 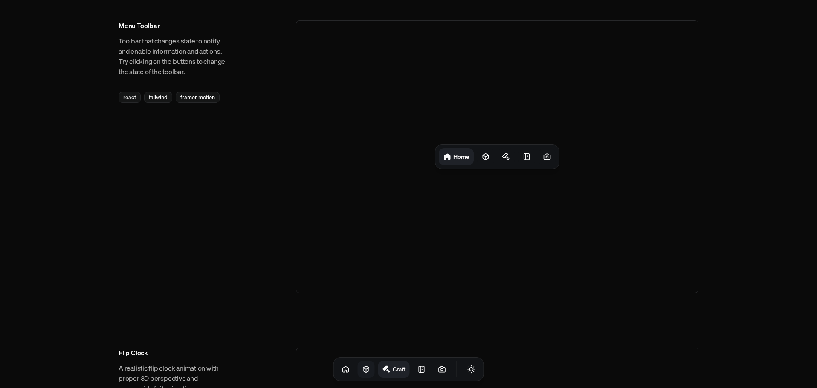 I want to click on div: framer motion, so click(x=197, y=97).